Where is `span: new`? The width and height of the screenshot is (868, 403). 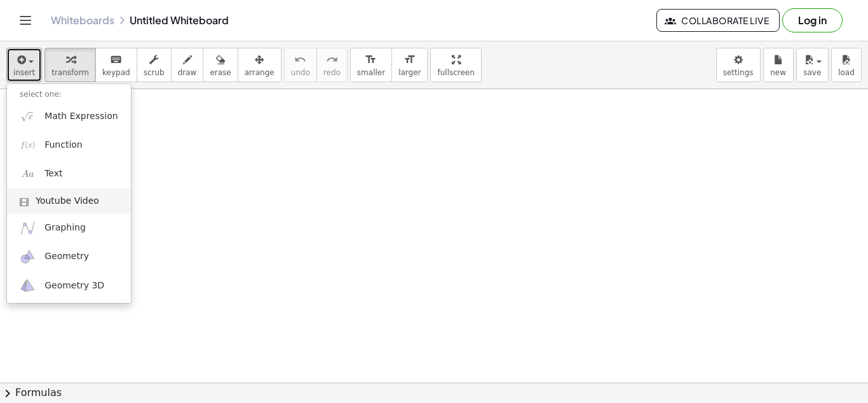
span: new is located at coordinates (777, 73).